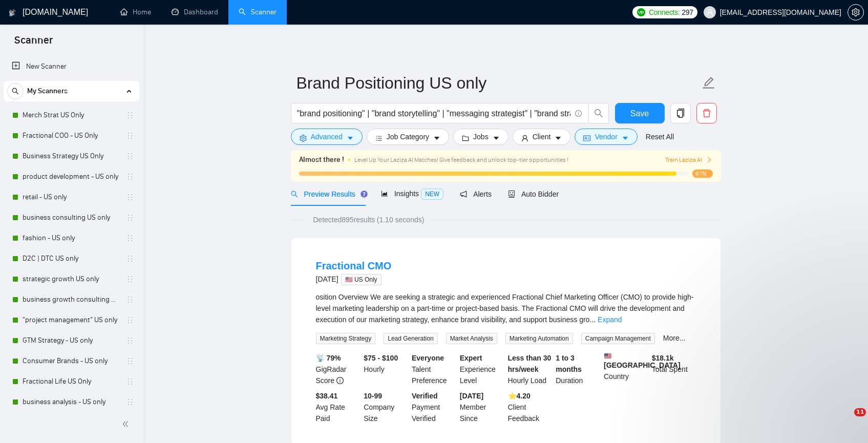 Image resolution: width=868 pixels, height=443 pixels. I want to click on span: edit, so click(708, 83).